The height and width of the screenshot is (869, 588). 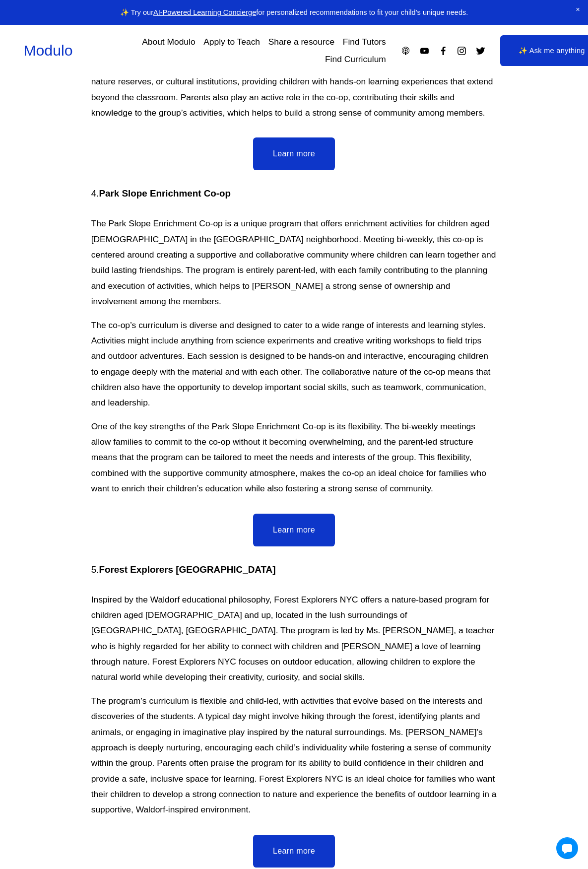 I want to click on p: The co-op’s curriculum is diverse and designed to cater to a wide range of interests and learning..., so click(x=295, y=364).